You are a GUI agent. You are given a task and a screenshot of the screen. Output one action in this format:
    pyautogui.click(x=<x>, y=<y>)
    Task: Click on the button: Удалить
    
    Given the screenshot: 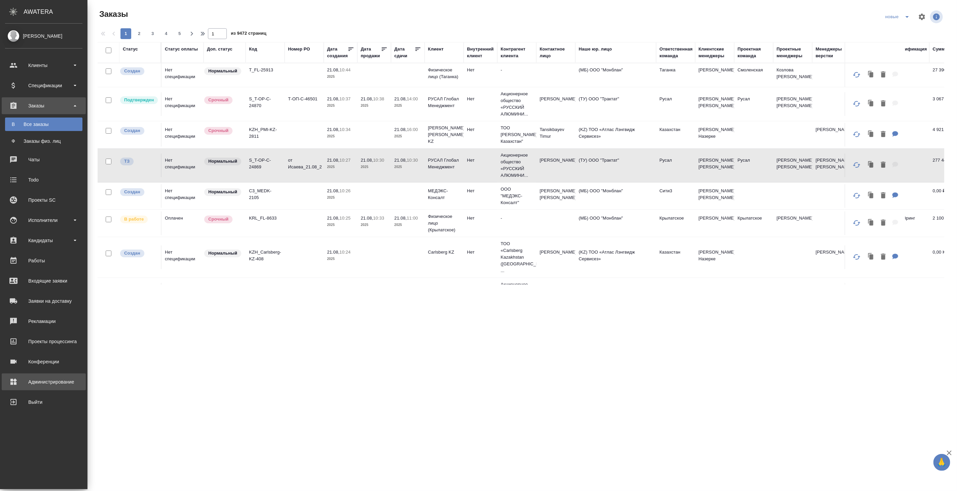 What is the action you would take?
    pyautogui.click(x=883, y=134)
    